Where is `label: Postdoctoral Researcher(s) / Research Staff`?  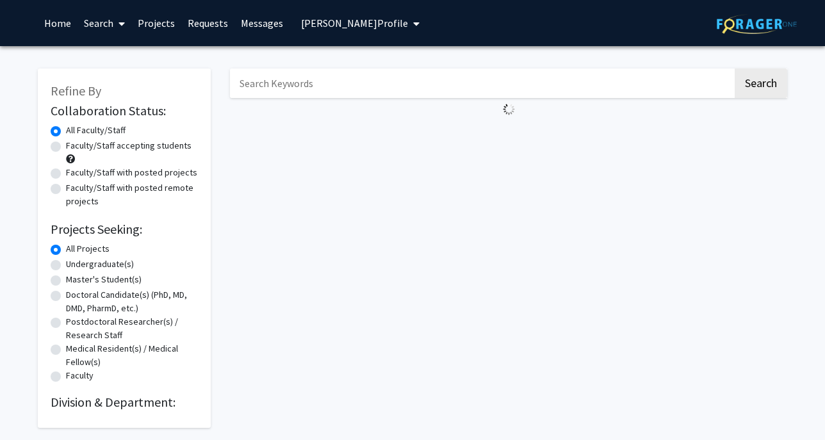
label: Postdoctoral Researcher(s) / Research Staff is located at coordinates (132, 329).